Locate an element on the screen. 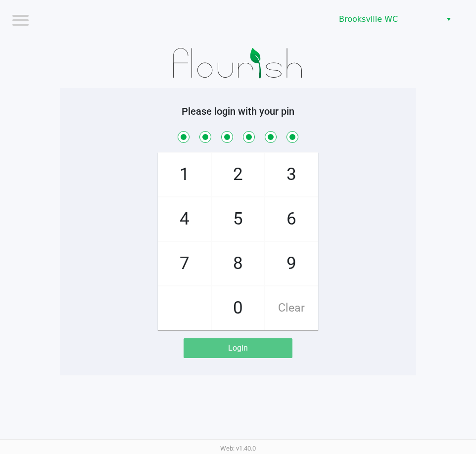  span: 4 is located at coordinates (184, 219).